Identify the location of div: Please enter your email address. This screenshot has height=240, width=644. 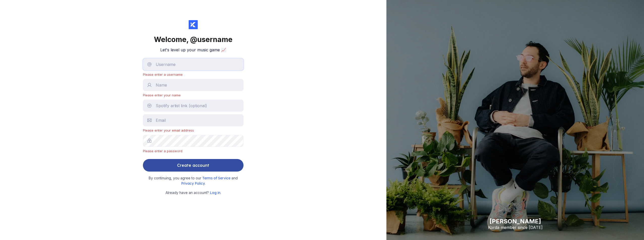
(193, 130).